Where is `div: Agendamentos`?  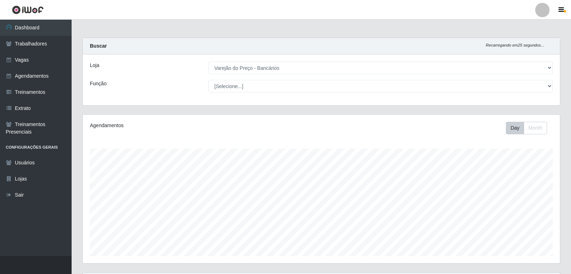 div: Agendamentos is located at coordinates (183, 125).